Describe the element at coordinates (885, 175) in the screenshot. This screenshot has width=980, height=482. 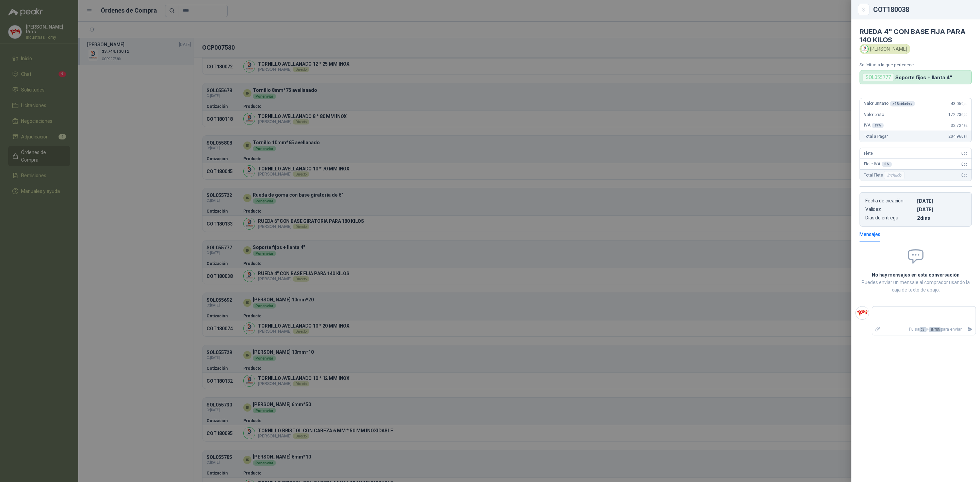
I see `span: Total Flete` at that location.